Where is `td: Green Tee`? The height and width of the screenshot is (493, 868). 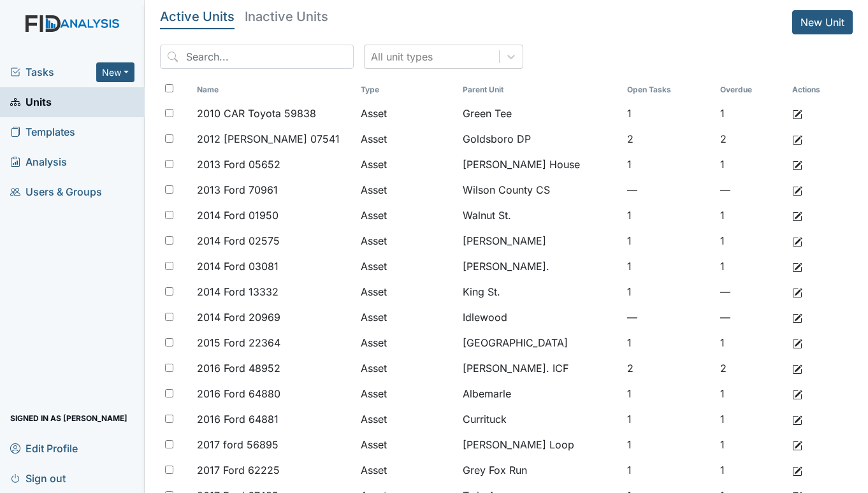
td: Green Tee is located at coordinates (540, 113).